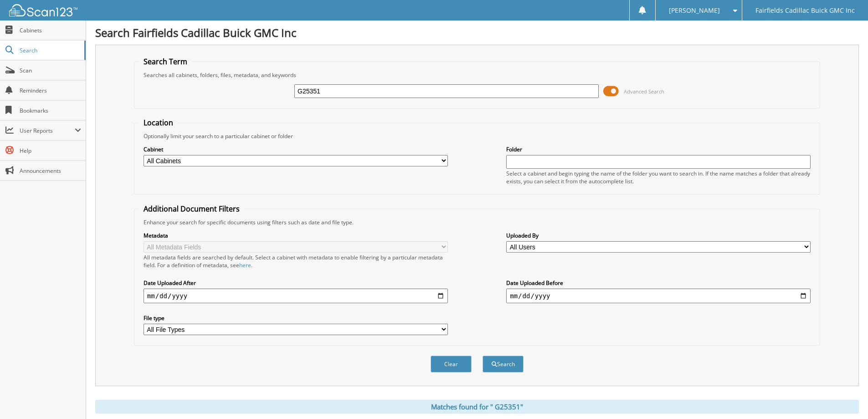  What do you see at coordinates (451, 363) in the screenshot?
I see `button: Clear` at bounding box center [451, 363].